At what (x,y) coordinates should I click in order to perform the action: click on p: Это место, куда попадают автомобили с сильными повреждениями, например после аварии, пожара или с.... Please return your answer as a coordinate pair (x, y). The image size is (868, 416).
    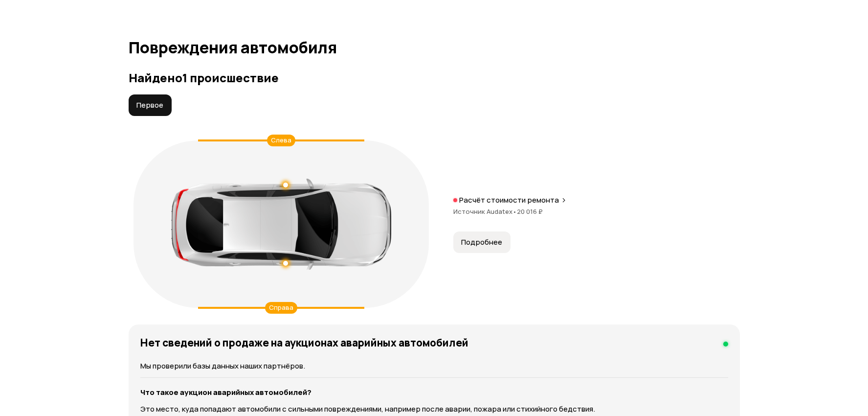
    Looking at the image, I should click on (434, 409).